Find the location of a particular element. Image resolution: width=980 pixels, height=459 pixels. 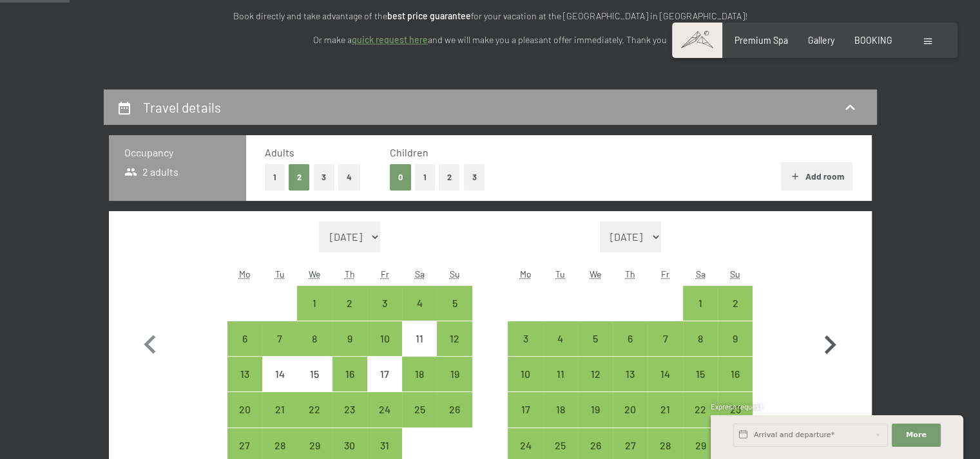

div: Wed Oct 08 2025 is located at coordinates (314, 339).